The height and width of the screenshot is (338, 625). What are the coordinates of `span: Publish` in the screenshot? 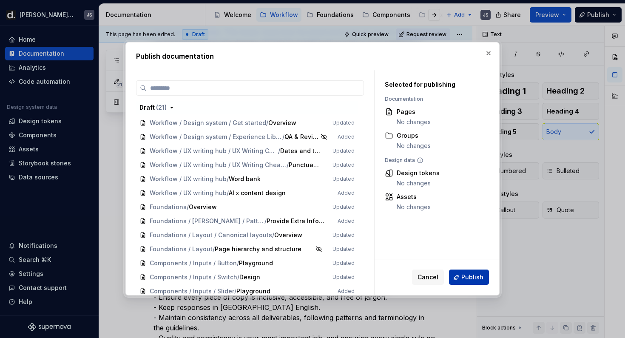 It's located at (473, 278).